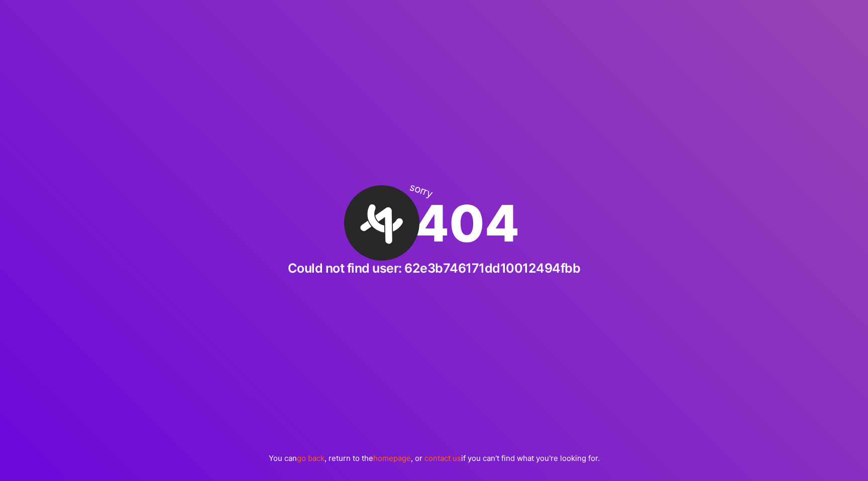  Describe the element at coordinates (382, 223) in the screenshot. I see `img: A·Team` at that location.